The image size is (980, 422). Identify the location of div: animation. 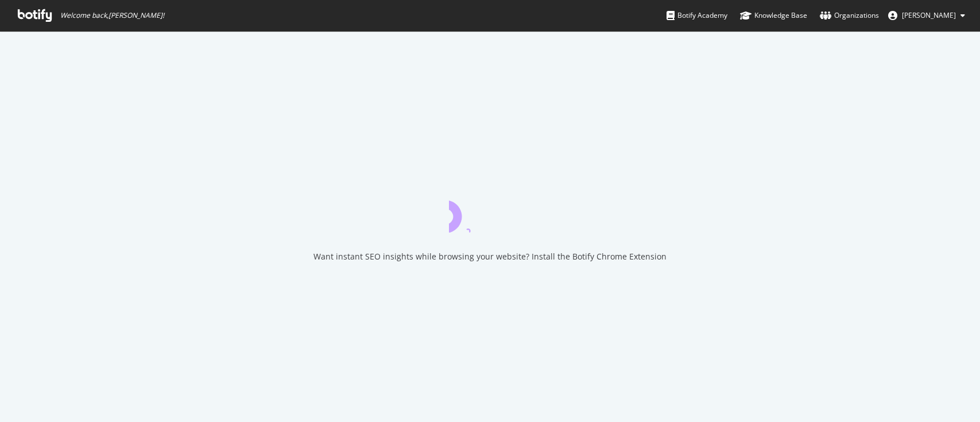
(490, 212).